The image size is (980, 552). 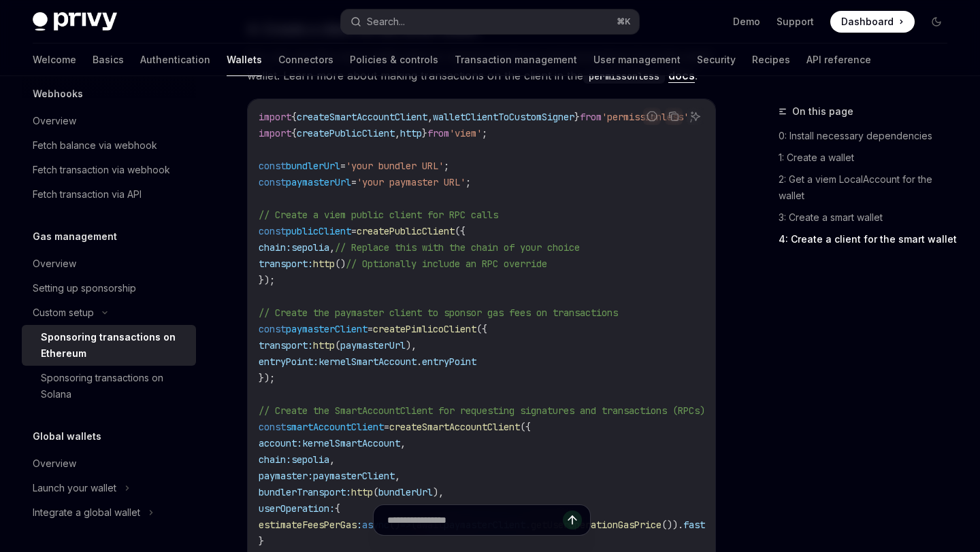 I want to click on span: account:, so click(x=281, y=443).